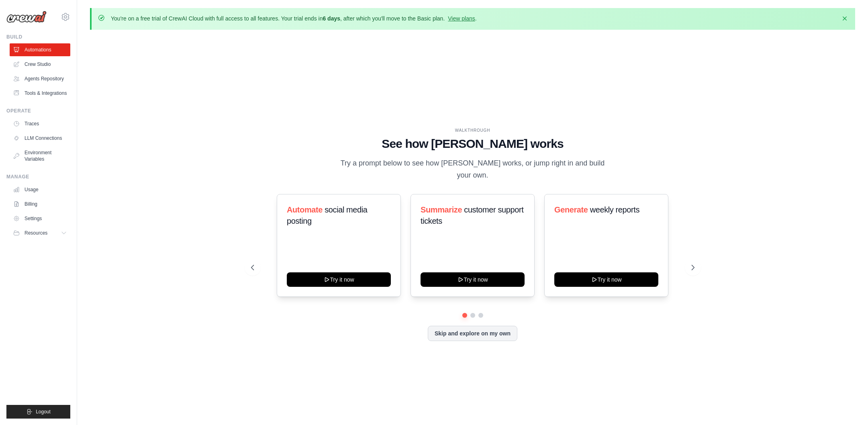  What do you see at coordinates (327, 215) in the screenshot?
I see `span: social media posting` at bounding box center [327, 215].